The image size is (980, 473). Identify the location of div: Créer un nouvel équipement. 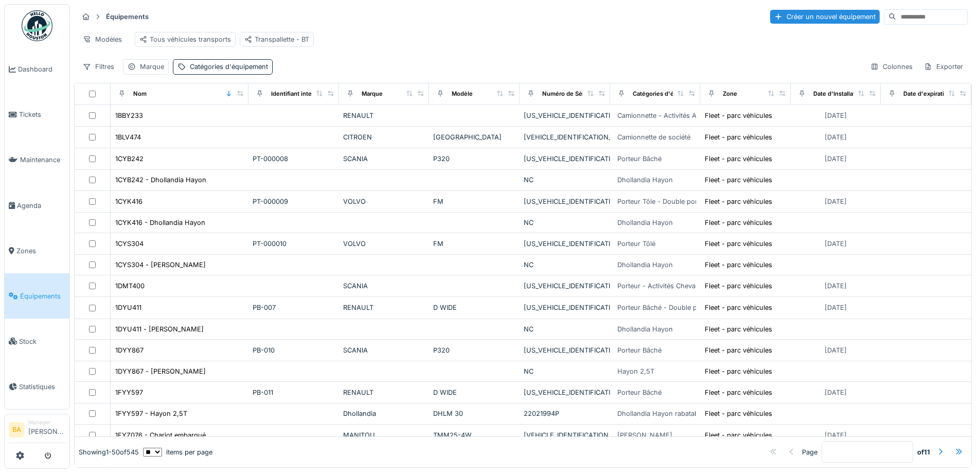
(825, 17).